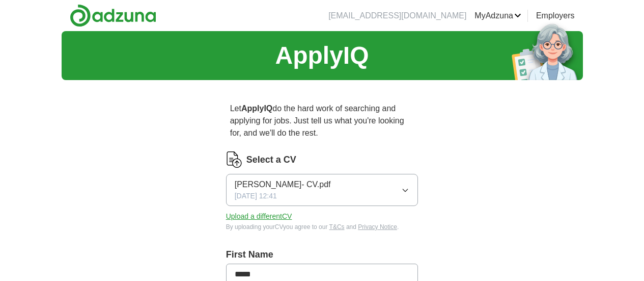 Image resolution: width=644 pixels, height=281 pixels. Describe the element at coordinates (272, 159) in the screenshot. I see `label: Select a CV` at that location.